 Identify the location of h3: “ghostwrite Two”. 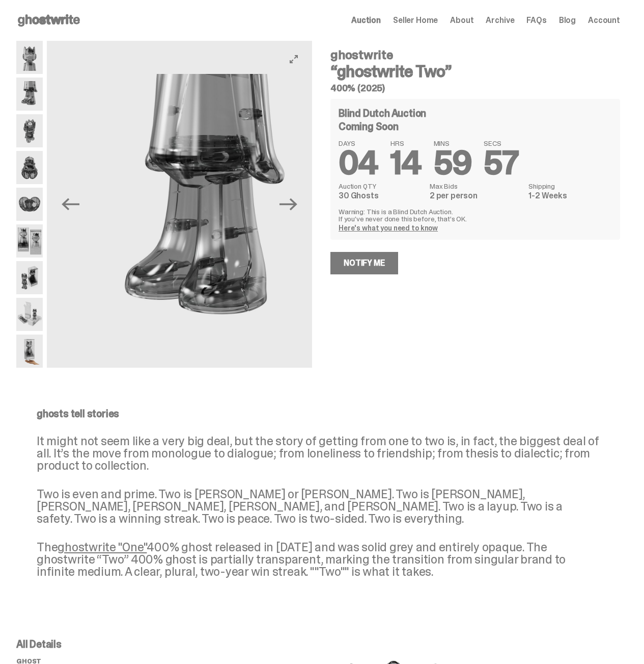
(475, 72).